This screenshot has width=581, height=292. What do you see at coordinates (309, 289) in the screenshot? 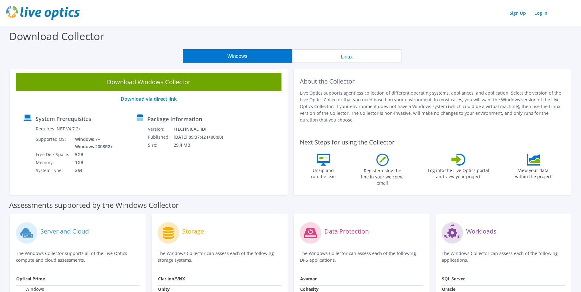
I see `strong: Cohesity` at bounding box center [309, 289].